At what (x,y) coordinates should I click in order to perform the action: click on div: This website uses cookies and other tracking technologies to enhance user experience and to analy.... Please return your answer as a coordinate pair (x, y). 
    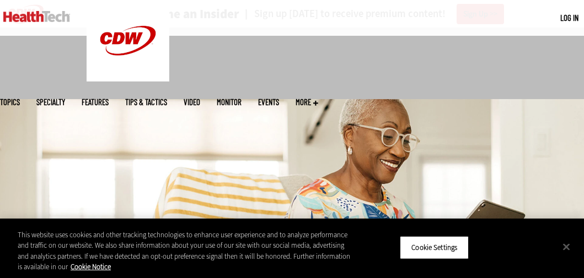
    Looking at the image, I should click on (184, 251).